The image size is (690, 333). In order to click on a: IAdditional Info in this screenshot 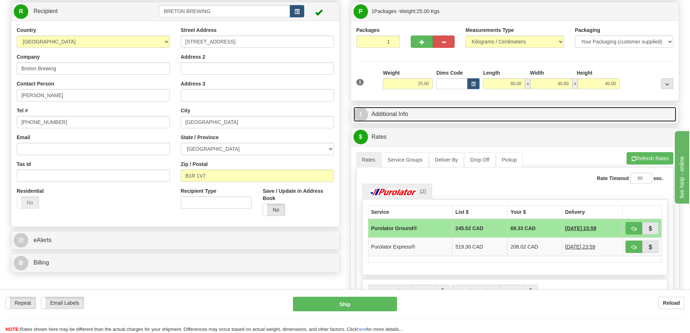, I will do `click(515, 114)`.